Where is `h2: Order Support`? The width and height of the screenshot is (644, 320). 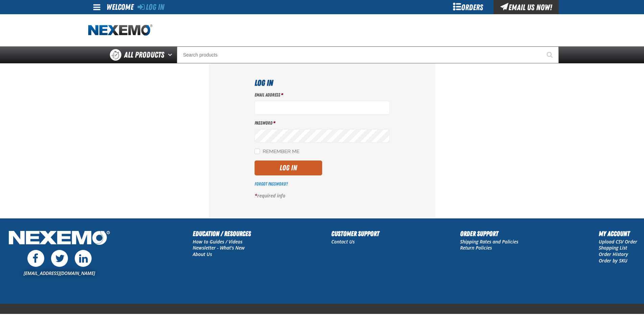 h2: Order Support is located at coordinates (489, 233).